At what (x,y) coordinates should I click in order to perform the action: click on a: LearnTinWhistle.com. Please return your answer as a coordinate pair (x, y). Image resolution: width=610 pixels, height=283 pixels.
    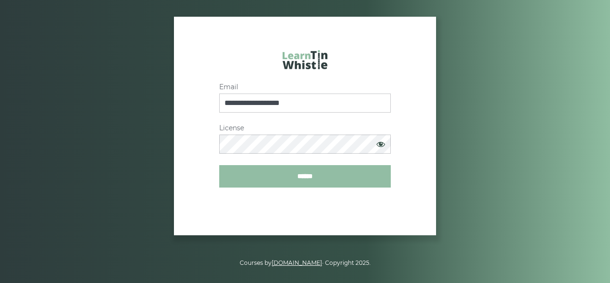
    Looking at the image, I should click on (305, 62).